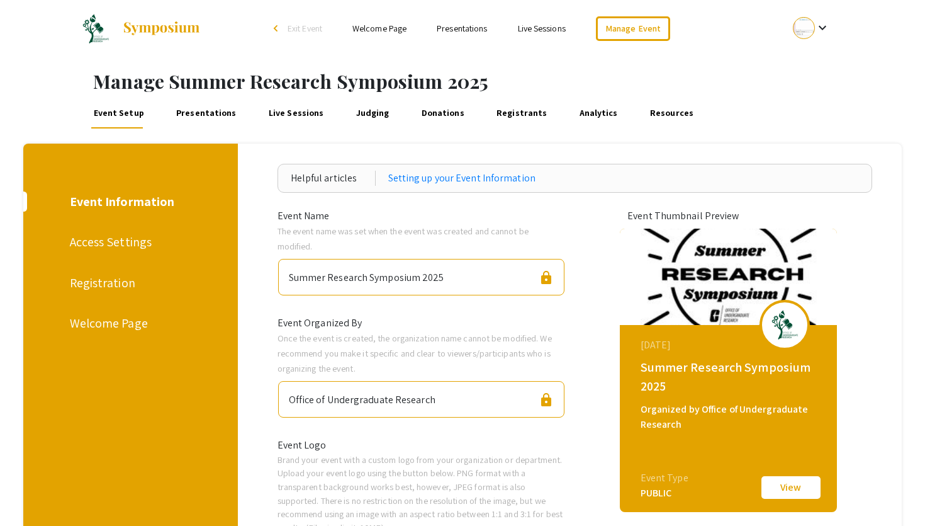 The height and width of the screenshot is (526, 925). What do you see at coordinates (791, 487) in the screenshot?
I see `button: View` at bounding box center [791, 487].